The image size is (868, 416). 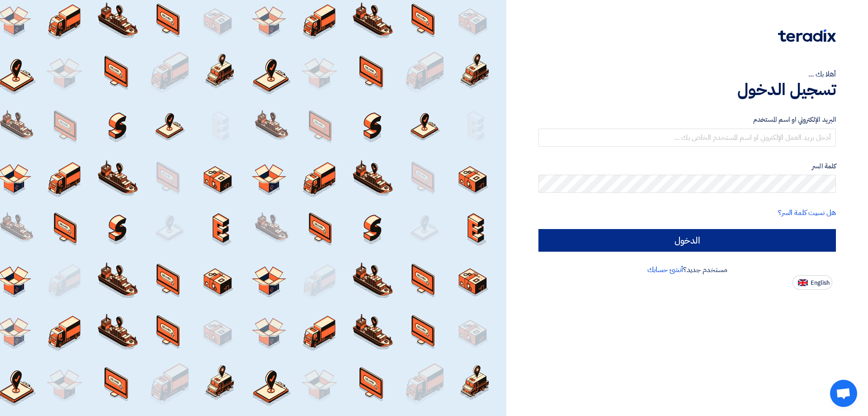 What do you see at coordinates (807, 36) in the screenshot?
I see `img: Teradix logo` at bounding box center [807, 36].